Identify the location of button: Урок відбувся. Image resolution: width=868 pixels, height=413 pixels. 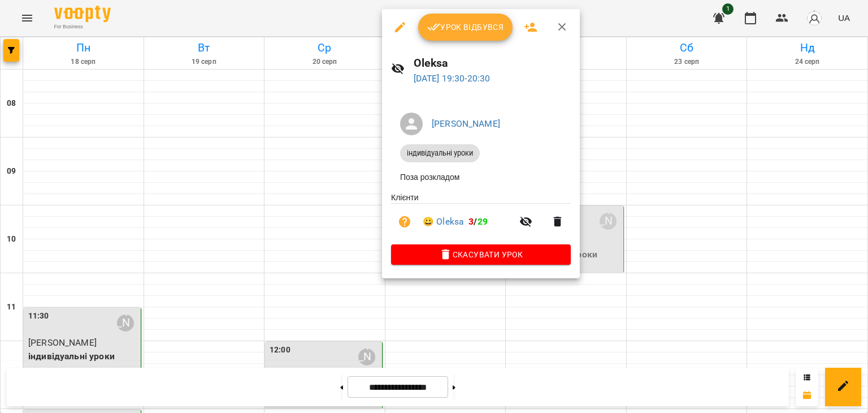
(466, 27).